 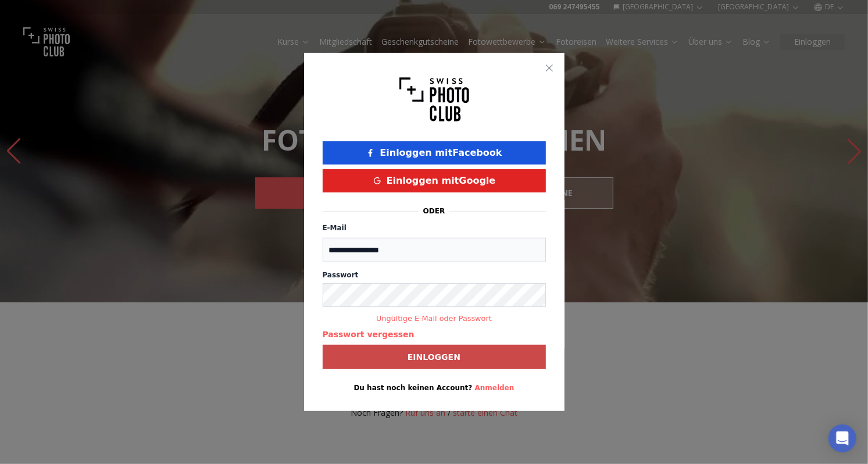 I want to click on button: Einloggen mitFacebook, so click(x=434, y=153).